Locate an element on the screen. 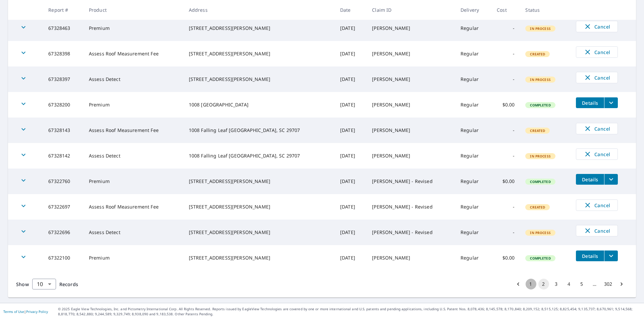  button: Go to previous page is located at coordinates (518, 284).